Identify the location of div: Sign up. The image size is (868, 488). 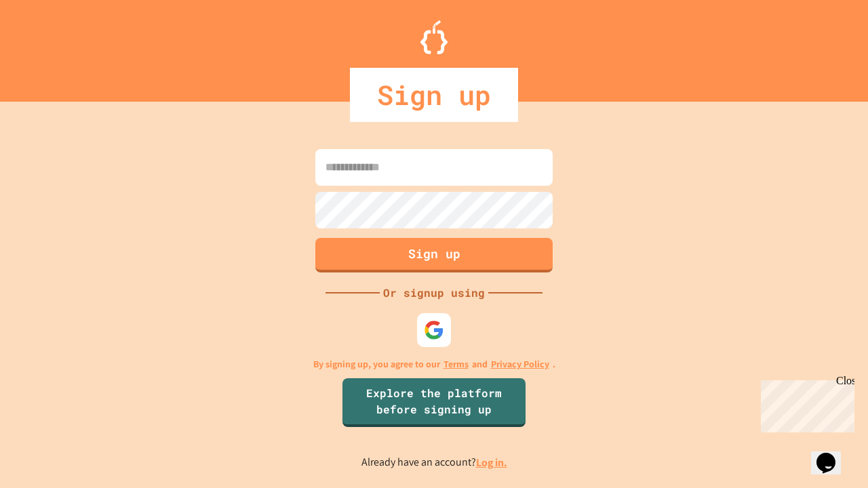
(434, 95).